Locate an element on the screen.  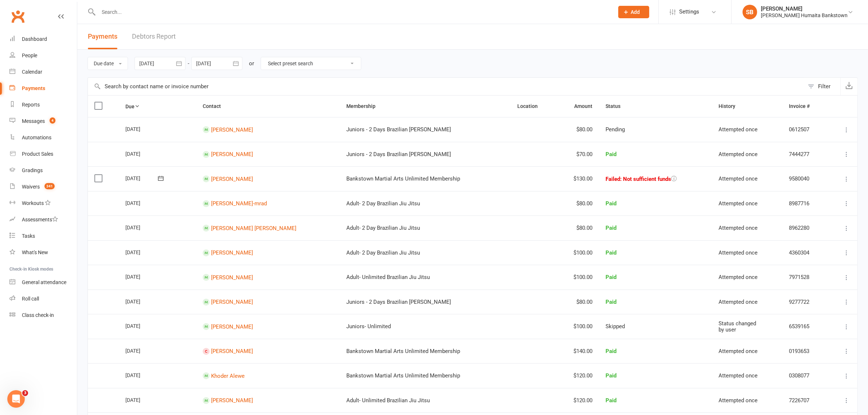
button: Payments is located at coordinates (102, 36).